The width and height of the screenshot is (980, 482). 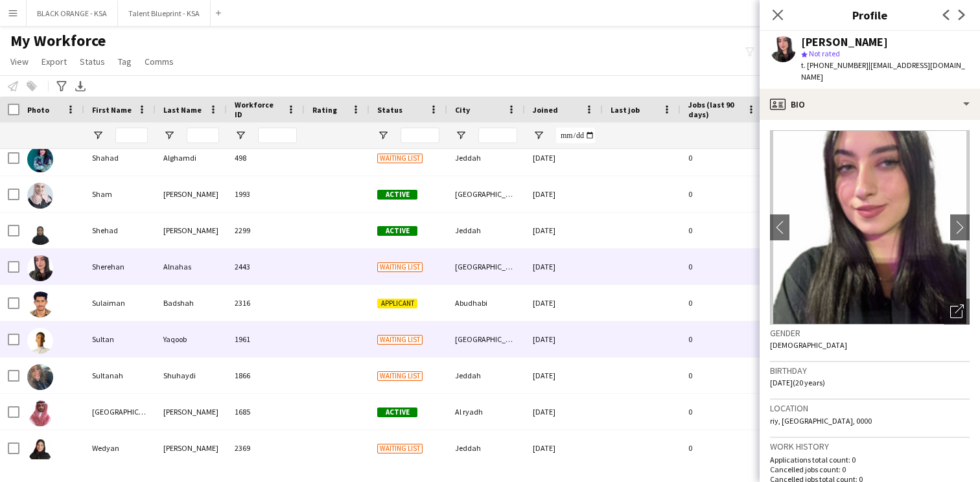 I want to click on div: 498, so click(x=265, y=158).